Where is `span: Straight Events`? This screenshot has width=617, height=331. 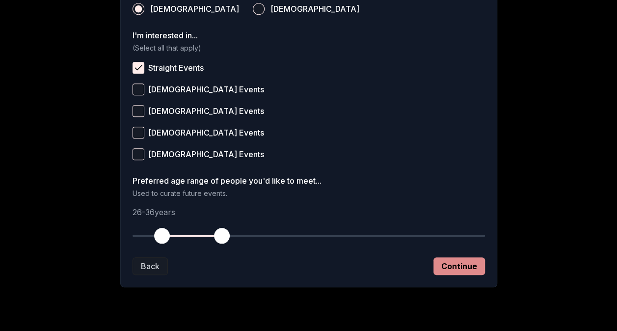 span: Straight Events is located at coordinates (176, 68).